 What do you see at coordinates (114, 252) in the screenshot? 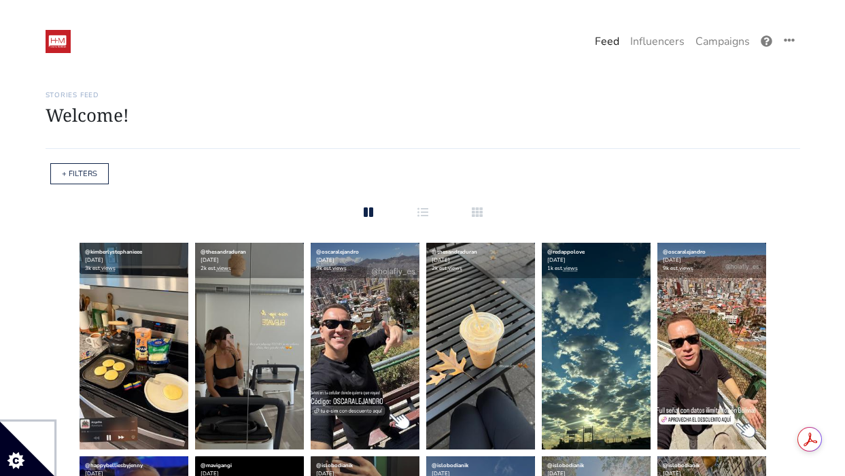
I see `a: @kimberlystephanieee` at bounding box center [114, 252].